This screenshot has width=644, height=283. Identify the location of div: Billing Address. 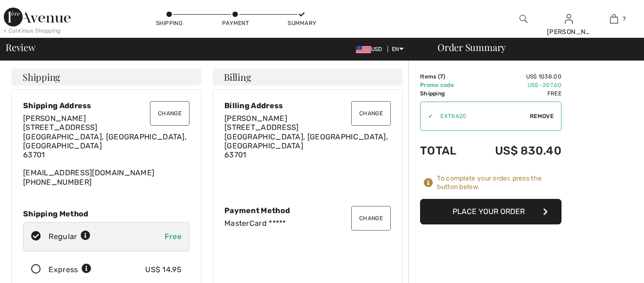
(308, 105).